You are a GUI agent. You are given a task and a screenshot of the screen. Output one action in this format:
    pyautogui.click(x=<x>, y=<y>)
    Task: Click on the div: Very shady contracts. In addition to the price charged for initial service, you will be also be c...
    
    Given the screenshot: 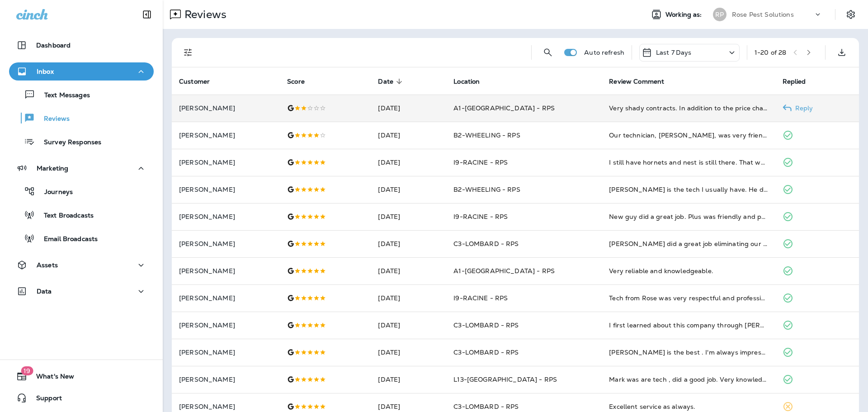 What is the action you would take?
    pyautogui.click(x=688, y=108)
    